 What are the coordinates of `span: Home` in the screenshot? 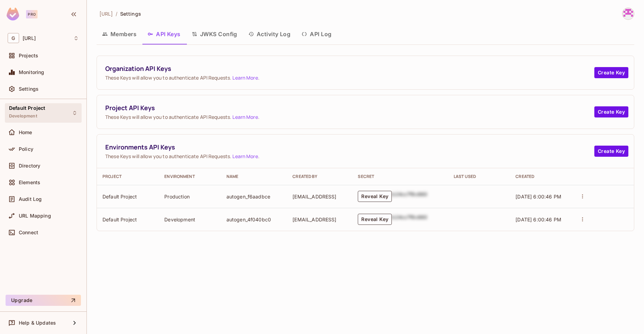 It's located at (26, 132).